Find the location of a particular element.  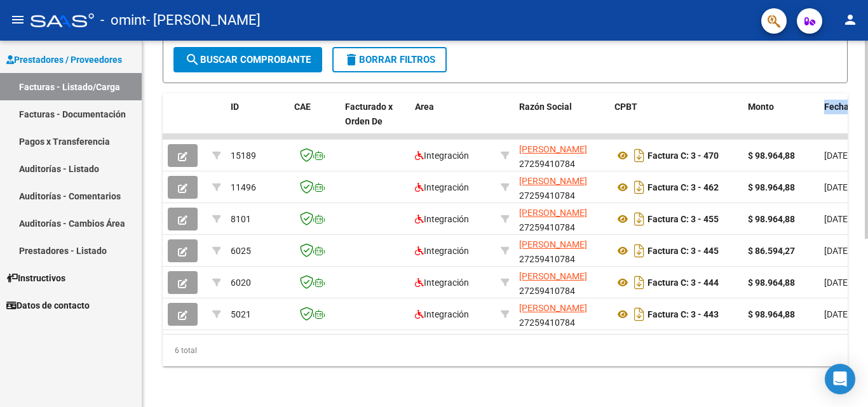

datatable-header-cell: Area is located at coordinates (453, 121).